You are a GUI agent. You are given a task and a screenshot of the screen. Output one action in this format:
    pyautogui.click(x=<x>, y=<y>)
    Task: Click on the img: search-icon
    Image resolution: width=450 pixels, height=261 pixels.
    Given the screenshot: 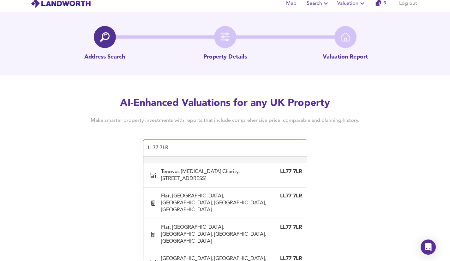 What is the action you would take?
    pyautogui.click(x=105, y=37)
    